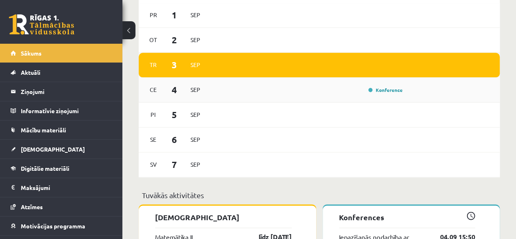 The width and height of the screenshot is (516, 239). I want to click on a: Rīgas 1. Tālmācības vidusskola, so click(42, 24).